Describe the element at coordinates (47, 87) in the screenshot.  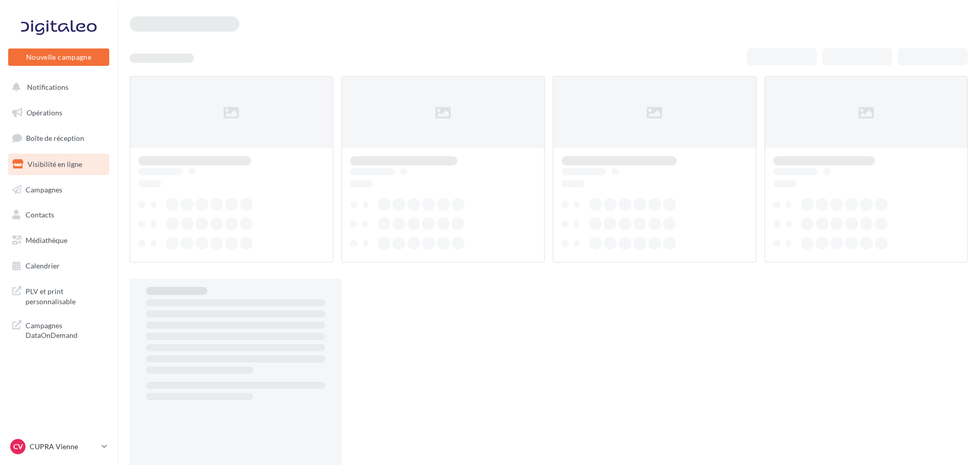
I see `span: Notifications` at that location.